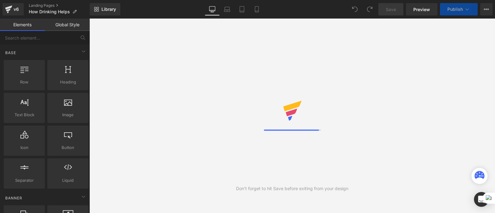 This screenshot has width=495, height=213. Describe the element at coordinates (49, 12) in the screenshot. I see `span: How Drinking Helps` at that location.